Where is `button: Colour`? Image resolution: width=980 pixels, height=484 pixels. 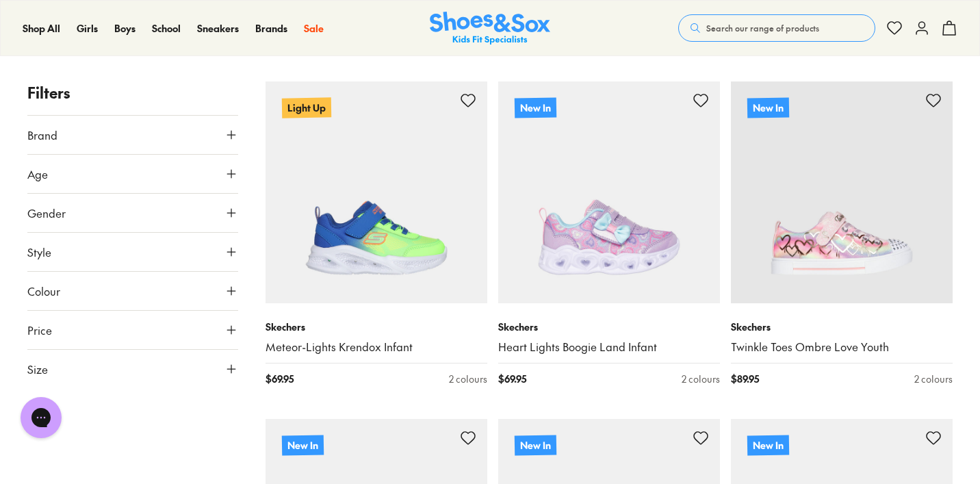 button: Colour is located at coordinates (133, 291).